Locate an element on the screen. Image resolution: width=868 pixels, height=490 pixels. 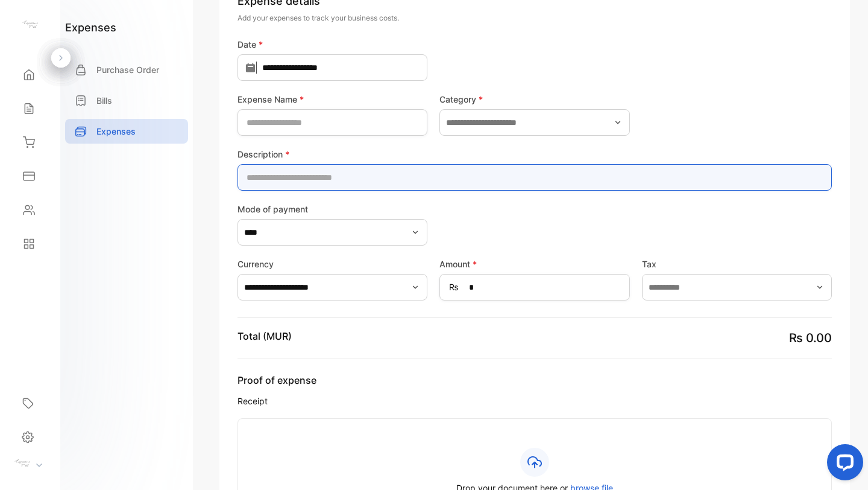
label: Expense Name is located at coordinates (332, 99).